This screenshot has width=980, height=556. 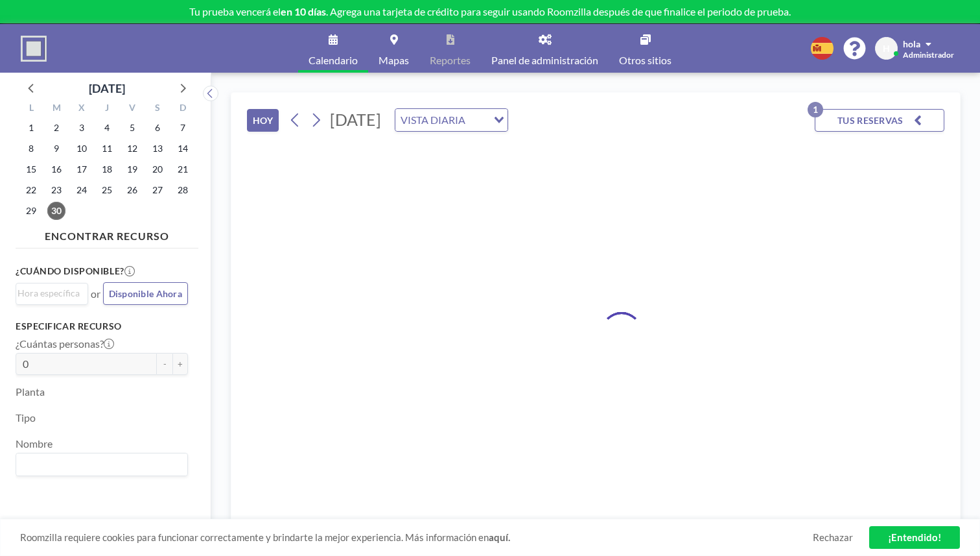 I want to click on a: ¡Entendido!, so click(x=915, y=537).